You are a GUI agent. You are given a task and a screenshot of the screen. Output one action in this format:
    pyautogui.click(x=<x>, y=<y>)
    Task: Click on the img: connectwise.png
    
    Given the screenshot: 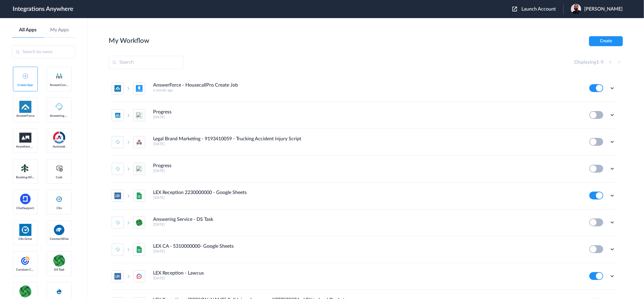 What is the action you would take?
    pyautogui.click(x=60, y=229)
    